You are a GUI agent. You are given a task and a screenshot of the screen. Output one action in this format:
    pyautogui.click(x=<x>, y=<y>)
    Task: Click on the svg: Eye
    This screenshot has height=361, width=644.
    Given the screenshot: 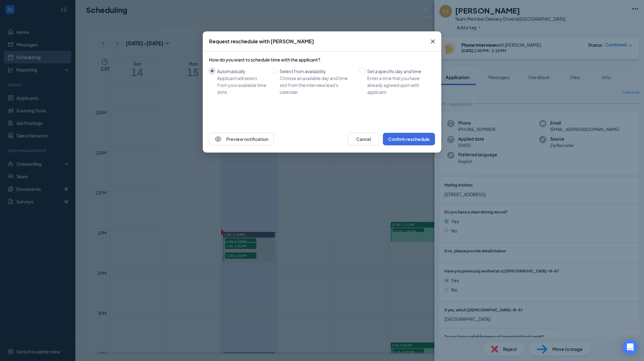 What is the action you would take?
    pyautogui.click(x=218, y=139)
    